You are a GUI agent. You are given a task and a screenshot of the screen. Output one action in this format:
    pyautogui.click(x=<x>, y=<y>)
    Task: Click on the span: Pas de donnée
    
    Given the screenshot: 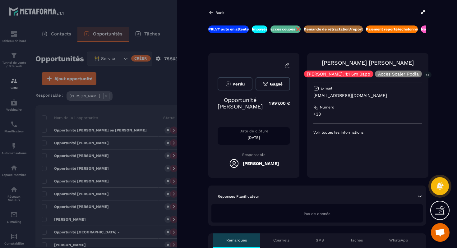 What is the action you would take?
    pyautogui.click(x=317, y=214)
    